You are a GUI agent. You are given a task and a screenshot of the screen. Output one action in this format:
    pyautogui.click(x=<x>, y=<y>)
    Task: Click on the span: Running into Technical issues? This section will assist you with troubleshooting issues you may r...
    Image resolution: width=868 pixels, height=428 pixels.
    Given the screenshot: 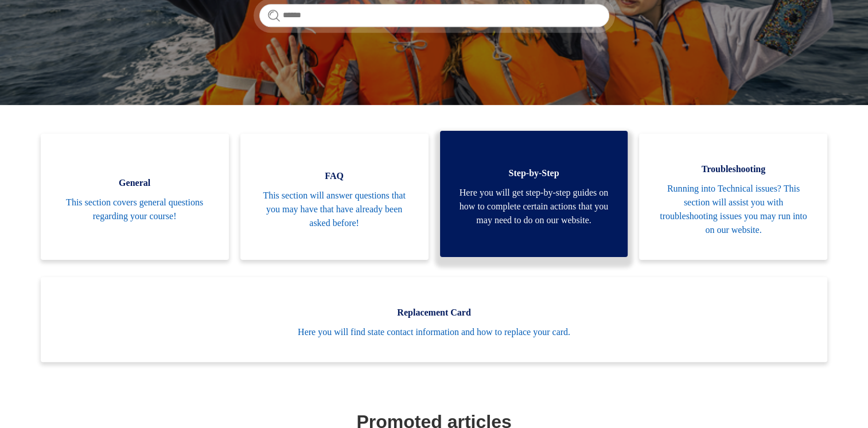 What is the action you would take?
    pyautogui.click(x=733, y=209)
    